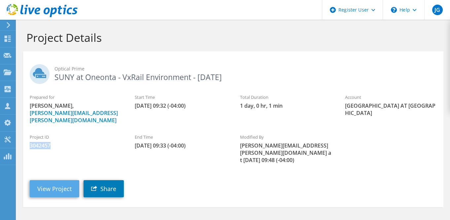  I want to click on a: View Project, so click(54, 189).